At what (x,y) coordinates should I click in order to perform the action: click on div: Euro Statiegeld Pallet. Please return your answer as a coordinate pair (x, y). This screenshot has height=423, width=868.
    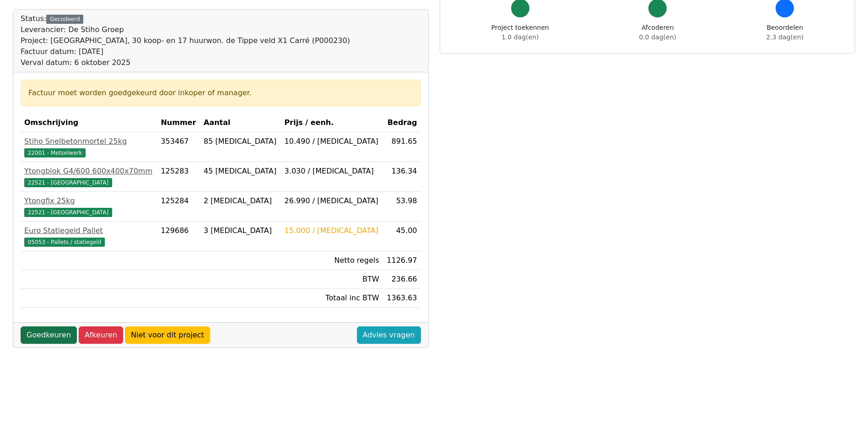
    Looking at the image, I should click on (89, 231).